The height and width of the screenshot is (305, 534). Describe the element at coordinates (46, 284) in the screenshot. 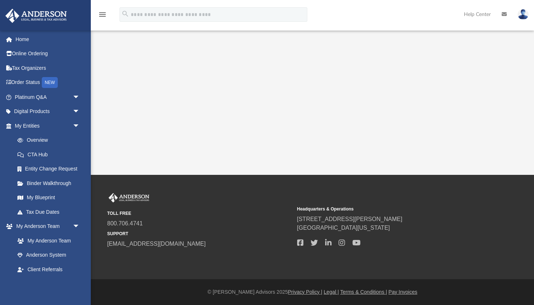

I see `a: My Documentsarrow_drop_down` at that location.